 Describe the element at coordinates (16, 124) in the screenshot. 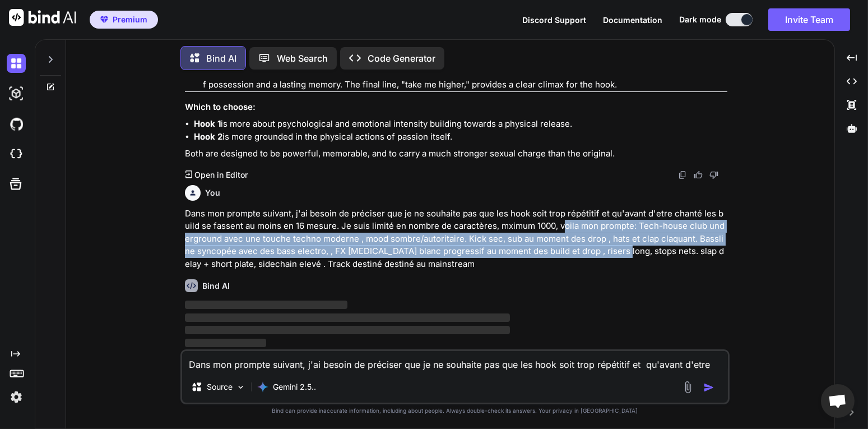

I see `img: githubDark` at that location.